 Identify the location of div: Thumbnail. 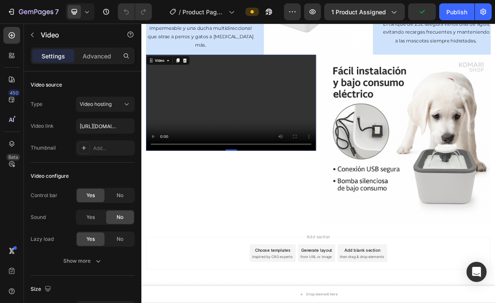
(43, 148).